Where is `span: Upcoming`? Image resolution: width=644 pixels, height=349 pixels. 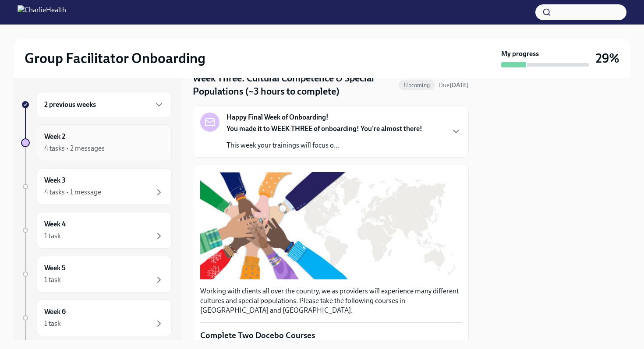
span: Upcoming is located at coordinates (416, 85).